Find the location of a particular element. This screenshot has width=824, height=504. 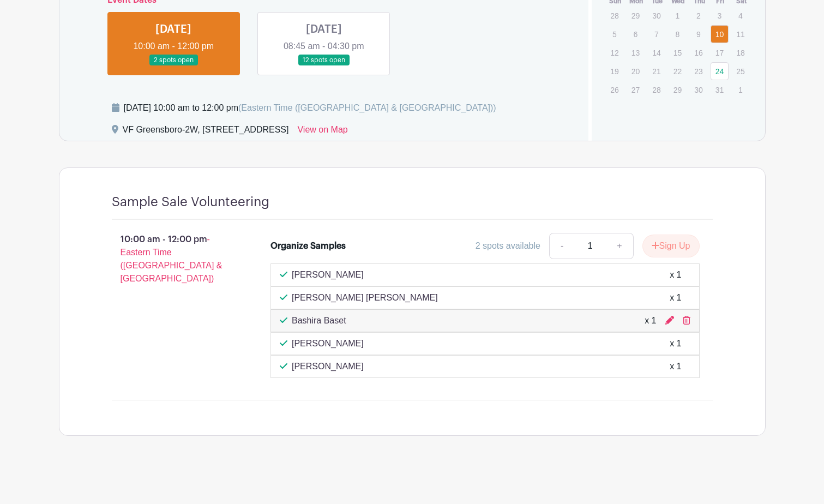

p: 2 is located at coordinates (698, 15).